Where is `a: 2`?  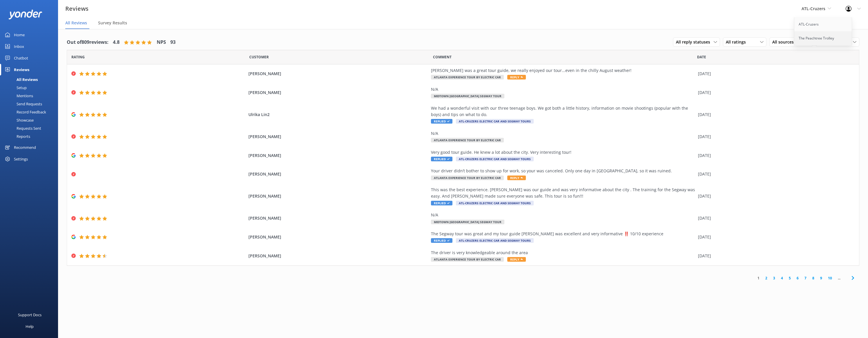 a: 2 is located at coordinates (766, 278).